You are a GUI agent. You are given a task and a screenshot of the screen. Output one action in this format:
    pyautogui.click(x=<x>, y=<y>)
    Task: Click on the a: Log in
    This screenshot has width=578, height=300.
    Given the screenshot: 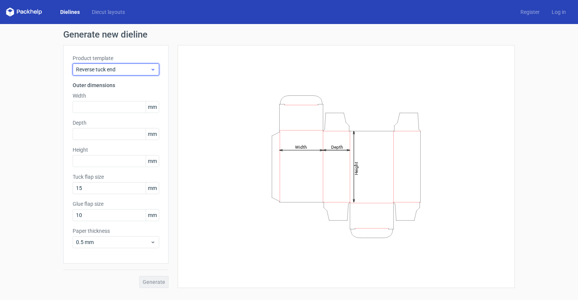 What is the action you would take?
    pyautogui.click(x=558, y=12)
    